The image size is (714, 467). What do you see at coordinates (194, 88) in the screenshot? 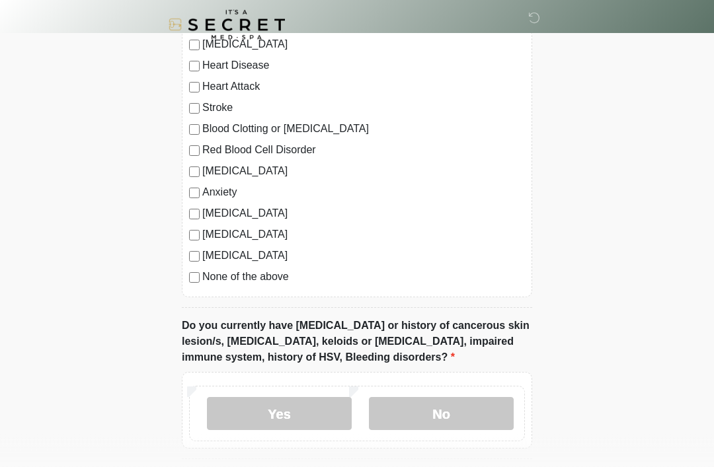
I see `input: Heart Attack` at bounding box center [194, 88].